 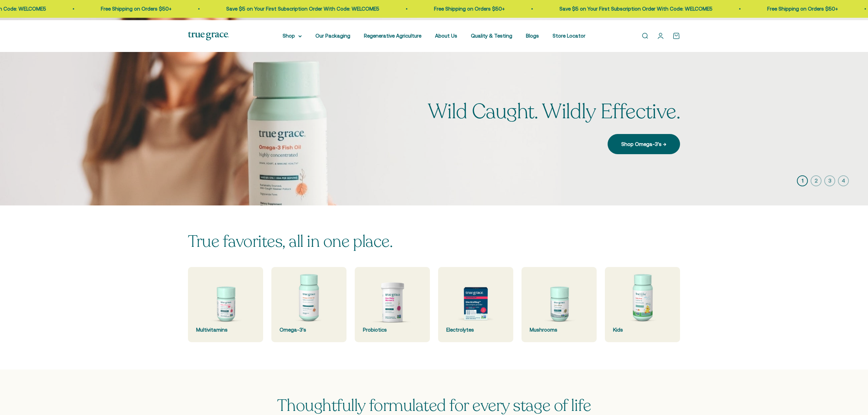 I want to click on button: 4, so click(x=843, y=181).